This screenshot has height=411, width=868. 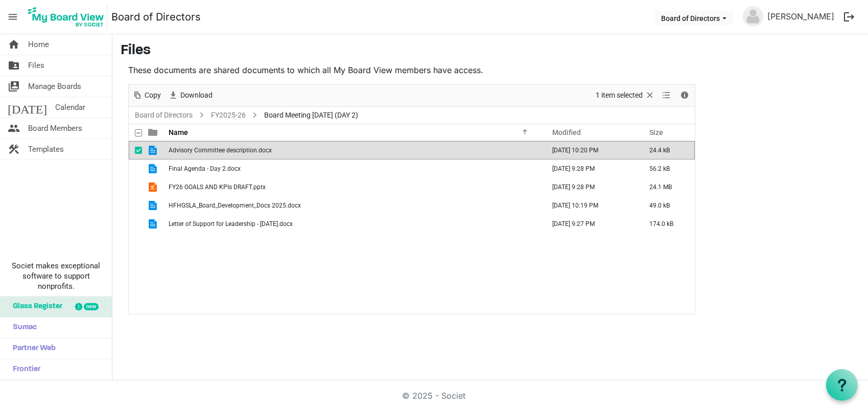 What do you see at coordinates (22, 328) in the screenshot?
I see `span: Sumac` at bounding box center [22, 328].